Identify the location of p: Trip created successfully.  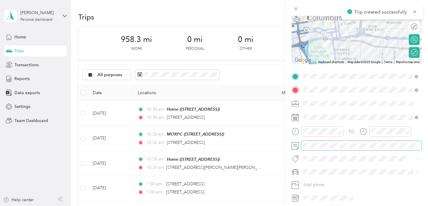
(381, 12).